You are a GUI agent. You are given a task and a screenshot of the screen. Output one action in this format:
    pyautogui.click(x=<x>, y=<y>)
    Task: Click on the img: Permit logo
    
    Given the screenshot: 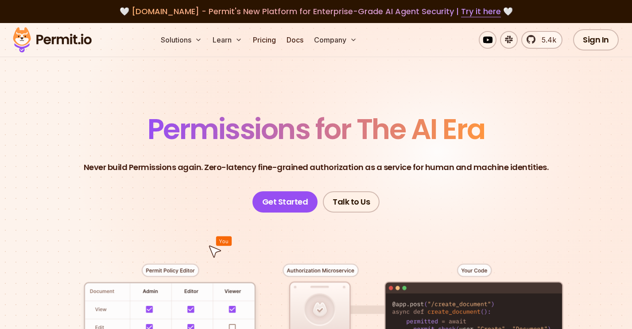 What is the action you would take?
    pyautogui.click(x=52, y=40)
    